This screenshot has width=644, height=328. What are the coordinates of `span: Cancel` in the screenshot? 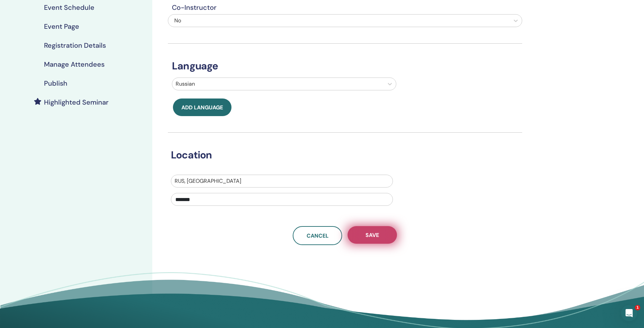 It's located at (317, 236).